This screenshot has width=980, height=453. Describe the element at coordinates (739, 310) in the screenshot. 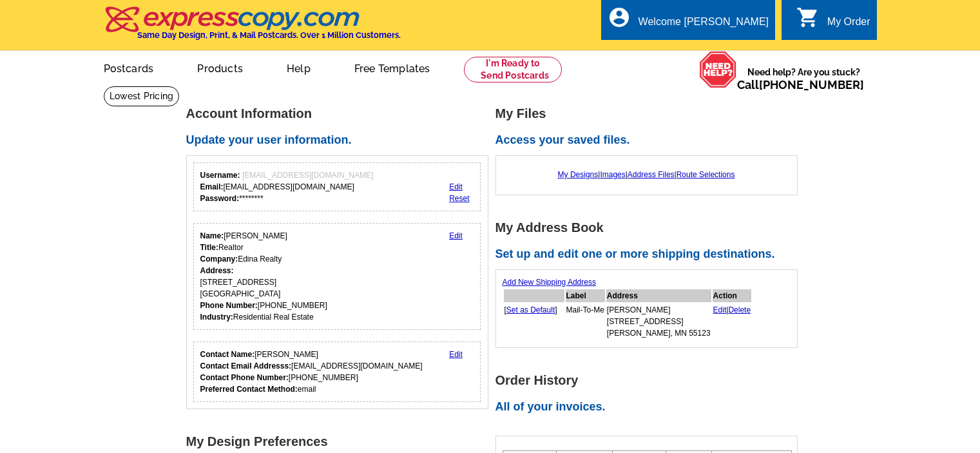

I see `a: Delete` at that location.